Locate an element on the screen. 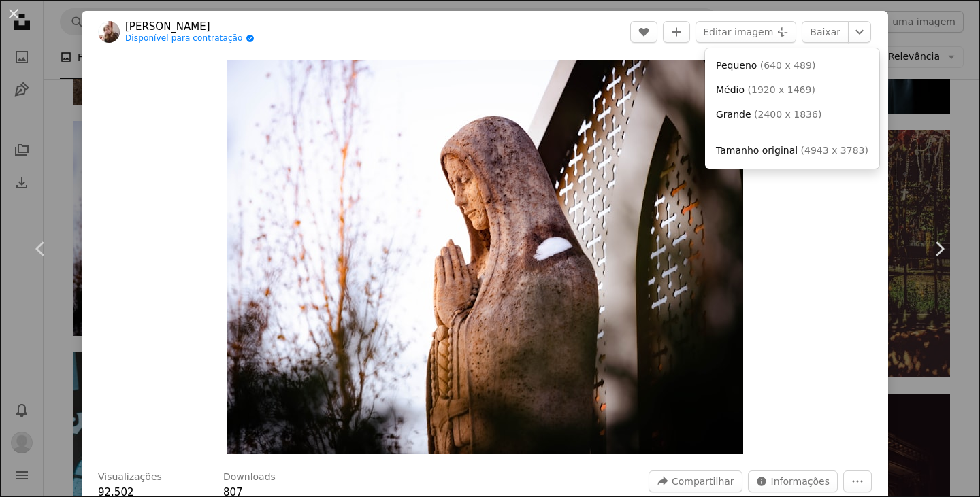 The height and width of the screenshot is (497, 980). div: Escolha o tamanho do download is located at coordinates (793, 108).